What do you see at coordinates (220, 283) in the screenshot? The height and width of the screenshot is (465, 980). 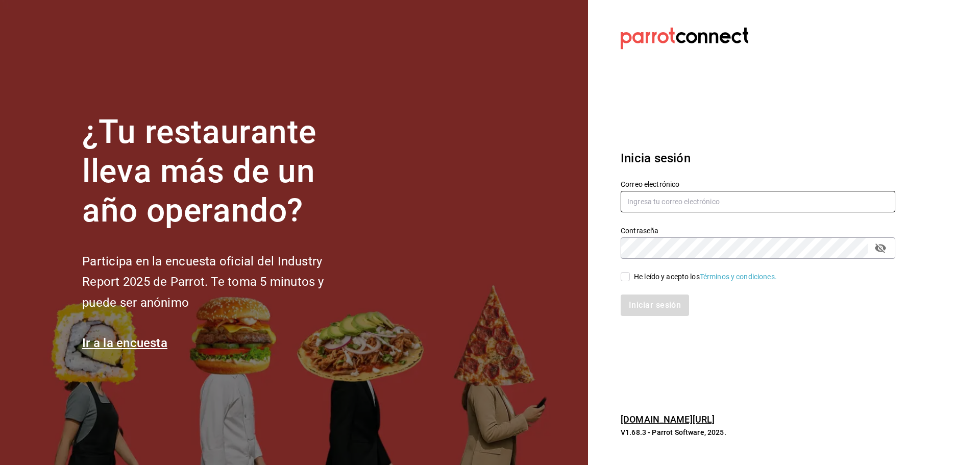 I see `h2: Participa en la encuesta oficial del Industry Report 2025 de Parrot. Te toma 5 minutos y puede se...` at bounding box center [220, 283].